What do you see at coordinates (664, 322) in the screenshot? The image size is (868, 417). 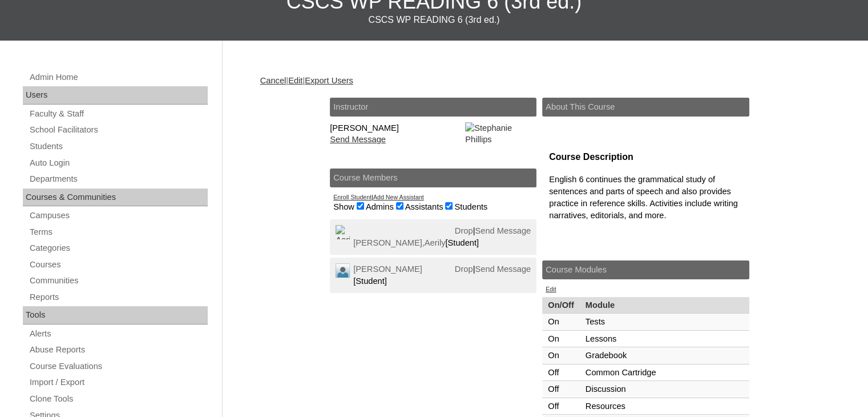 I see `td: Tests` at bounding box center [664, 322].